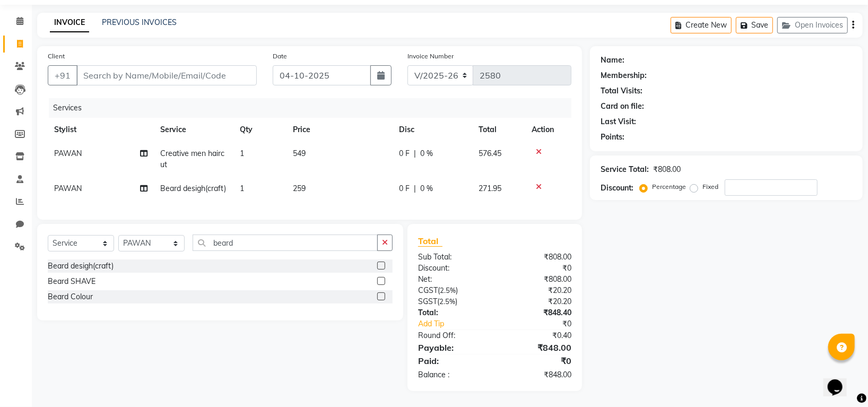 The image size is (868, 407). What do you see at coordinates (490, 188) in the screenshot?
I see `span: 271.95` at bounding box center [490, 188].